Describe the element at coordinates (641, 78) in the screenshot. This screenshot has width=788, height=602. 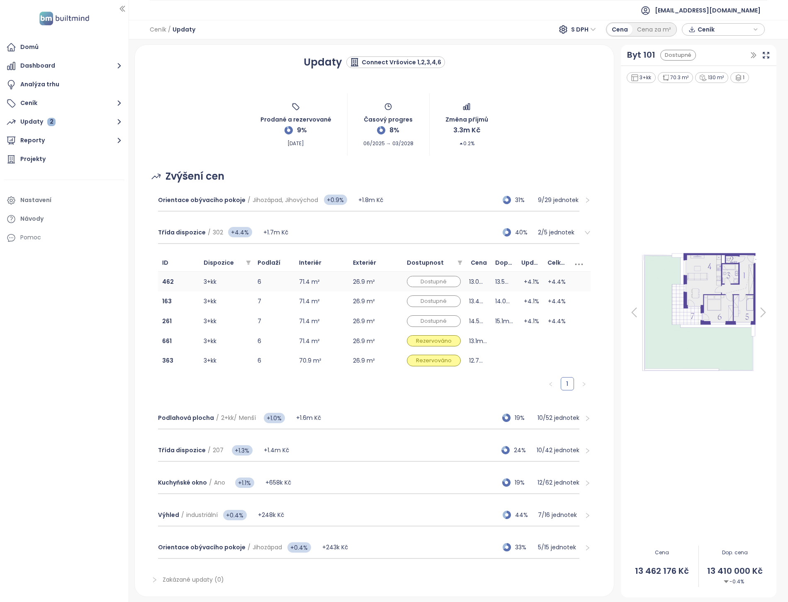
I see `div: 3+kk` at that location.